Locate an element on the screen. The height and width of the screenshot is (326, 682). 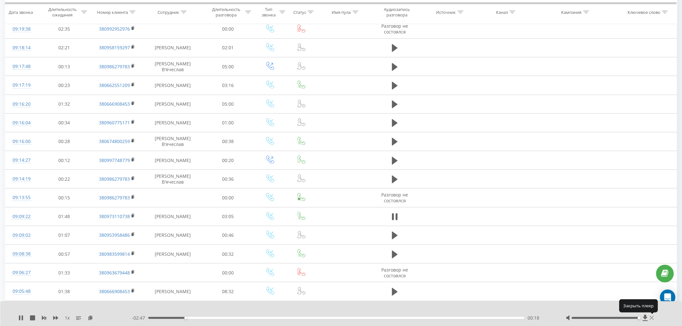
div: Номер клиента is located at coordinates (113, 12).